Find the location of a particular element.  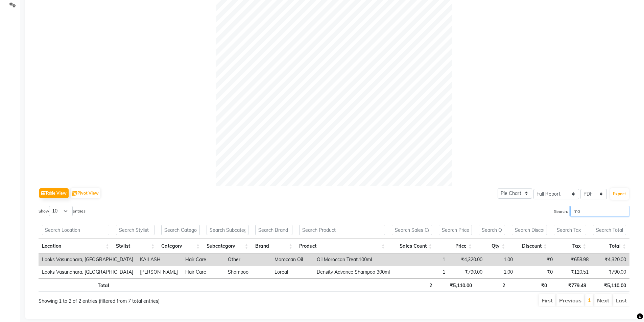

th: Brand: activate to sort column ascending is located at coordinates (274, 246).